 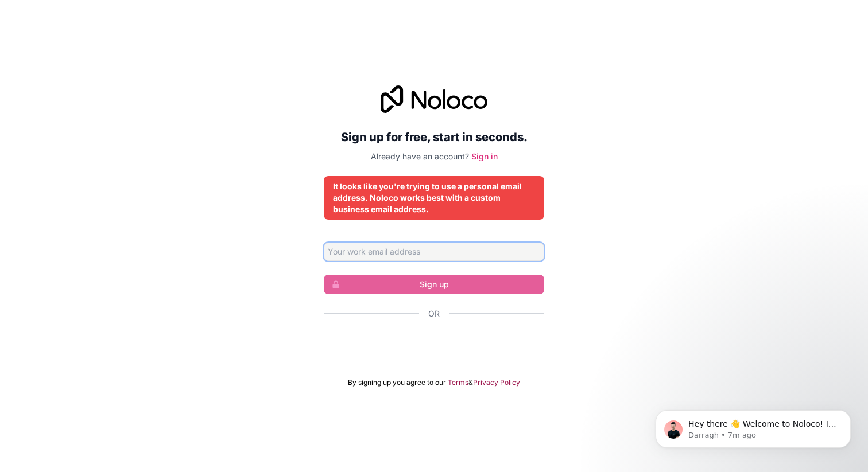 I want to click on img: Profile image for Darragh, so click(x=35, y=44).